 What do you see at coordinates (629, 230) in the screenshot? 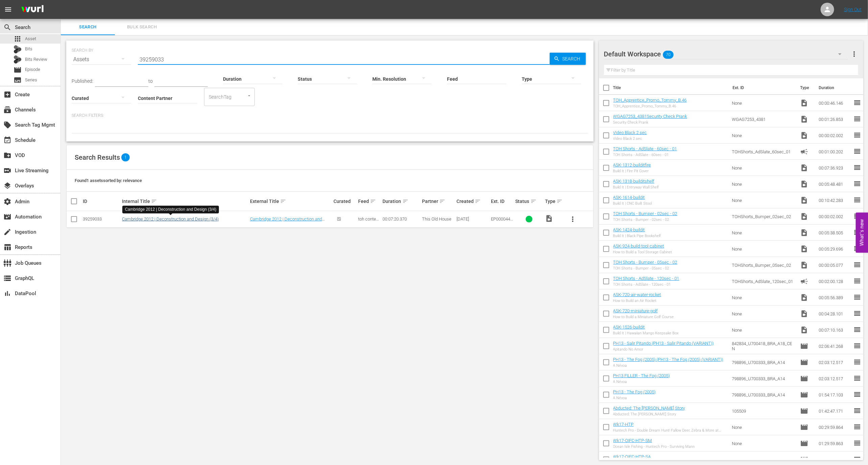
I see `a: ASK-1424-buildit` at bounding box center [629, 230].